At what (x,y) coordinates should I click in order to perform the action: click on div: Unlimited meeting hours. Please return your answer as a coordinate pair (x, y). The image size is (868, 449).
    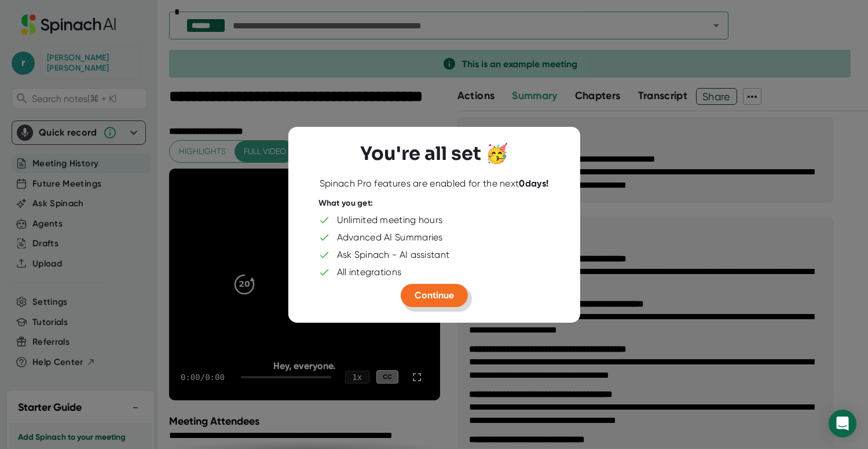
    Looking at the image, I should click on (390, 220).